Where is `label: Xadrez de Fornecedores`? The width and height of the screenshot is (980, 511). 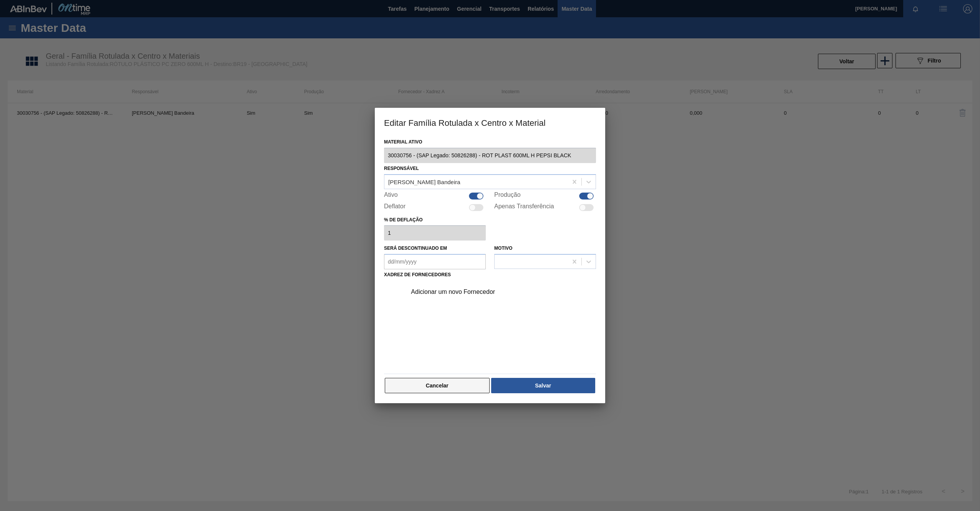 label: Xadrez de Fornecedores is located at coordinates (417, 274).